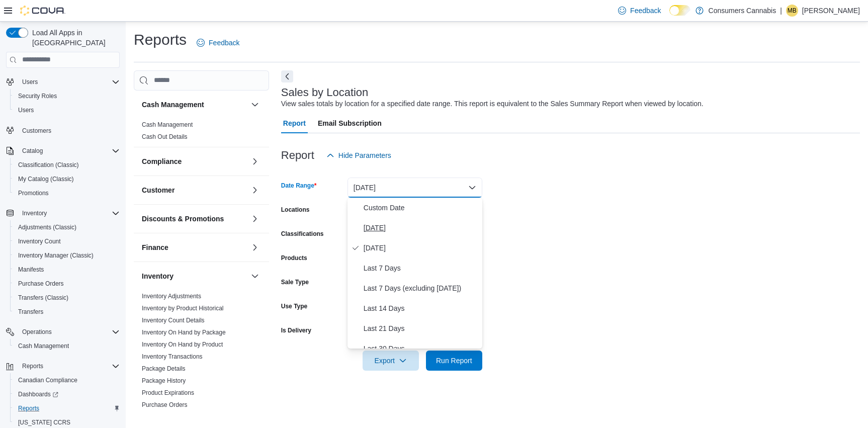 This screenshot has width=868, height=428. Describe the element at coordinates (44, 298) in the screenshot. I see `span: Transfers (Classic)` at that location.